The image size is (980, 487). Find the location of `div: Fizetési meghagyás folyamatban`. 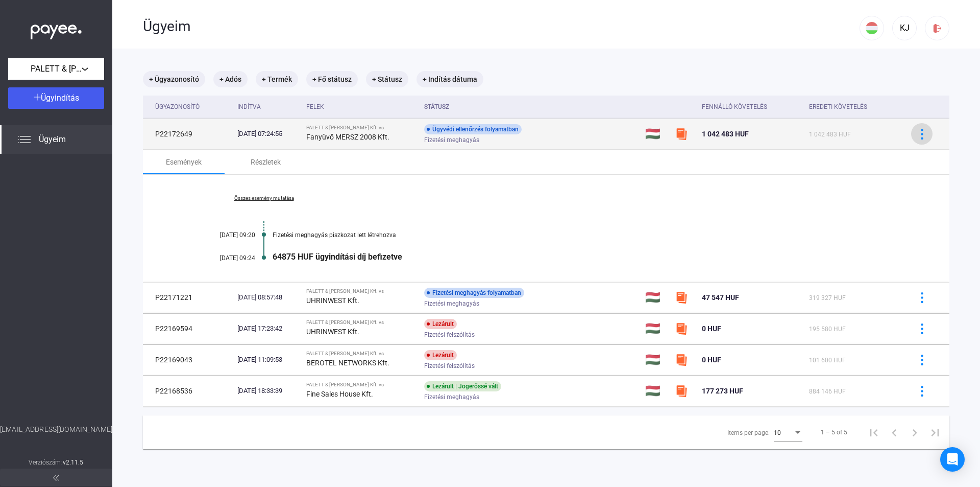

div: Fizetési meghagyás folyamatban is located at coordinates (474, 293).